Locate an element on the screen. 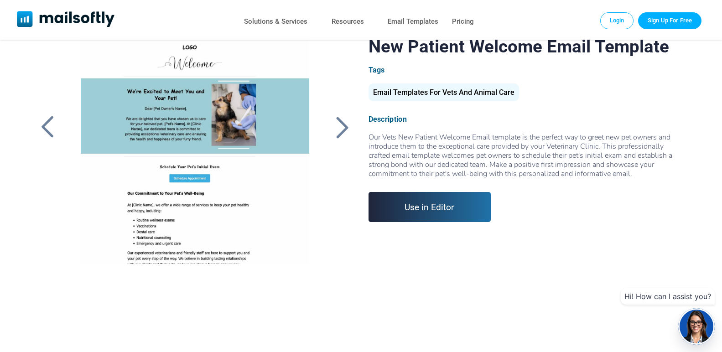 This screenshot has height=352, width=722. a: Email Templates is located at coordinates (413, 21).